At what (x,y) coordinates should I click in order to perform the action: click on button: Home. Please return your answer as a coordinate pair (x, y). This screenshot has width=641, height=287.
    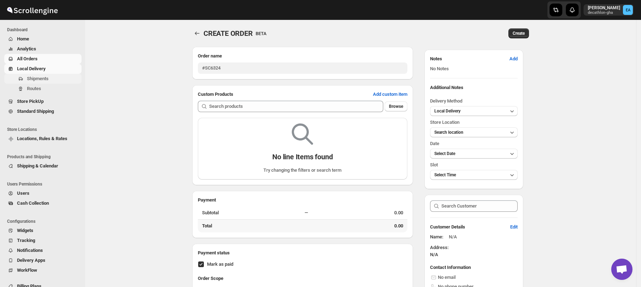
    Looking at the image, I should click on (43, 39).